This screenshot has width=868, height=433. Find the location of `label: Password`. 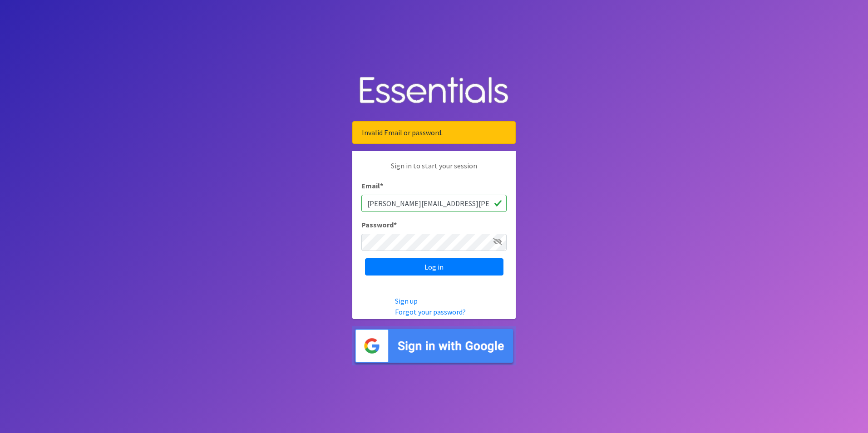

label: Password is located at coordinates (379, 225).